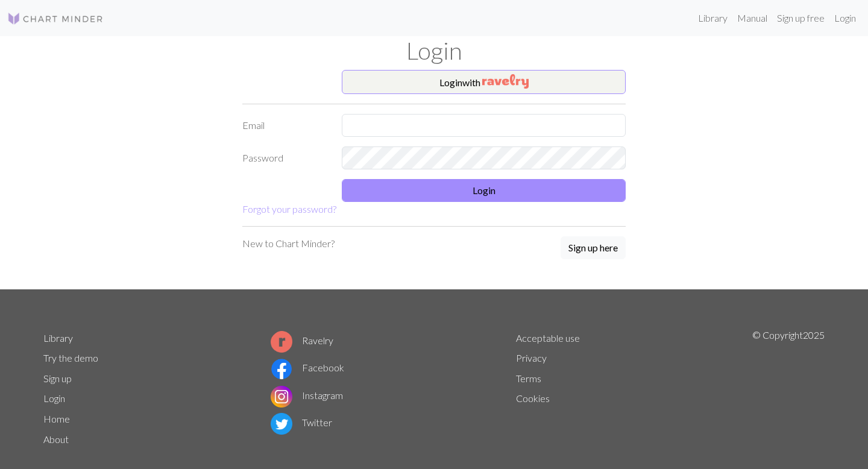 Image resolution: width=868 pixels, height=469 pixels. I want to click on a: Privacy, so click(531, 357).